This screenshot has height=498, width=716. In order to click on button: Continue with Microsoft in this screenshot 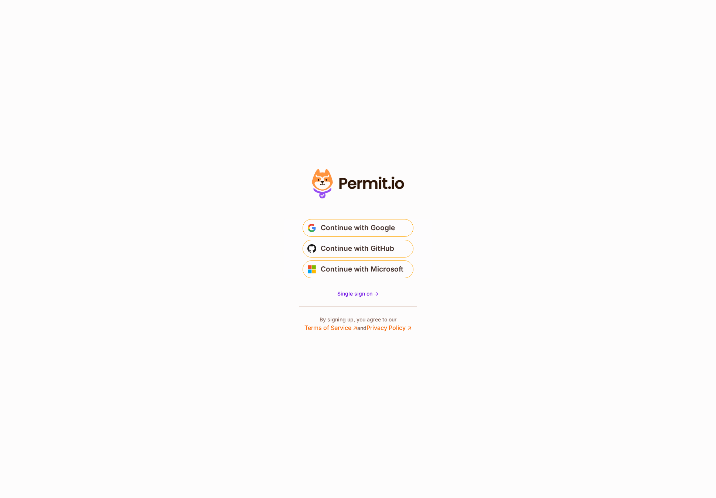, I will do `click(358, 269)`.